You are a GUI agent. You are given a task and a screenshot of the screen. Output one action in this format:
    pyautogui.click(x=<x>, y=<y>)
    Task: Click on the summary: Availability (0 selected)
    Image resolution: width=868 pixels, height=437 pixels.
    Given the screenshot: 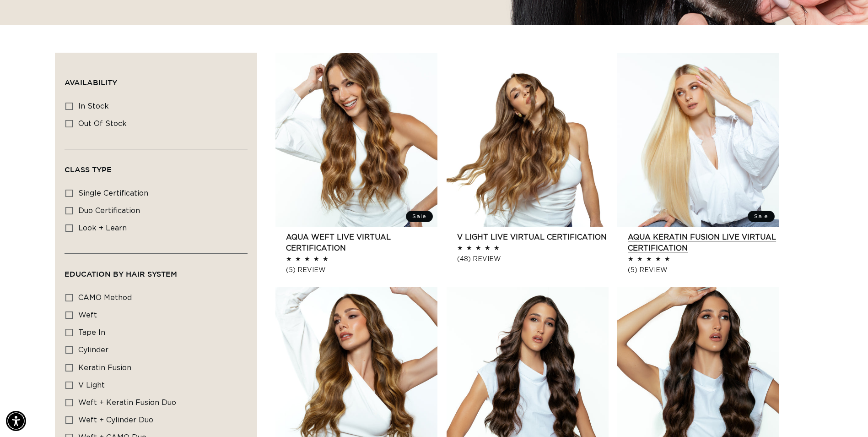 What is the action you would take?
    pyautogui.click(x=156, y=78)
    